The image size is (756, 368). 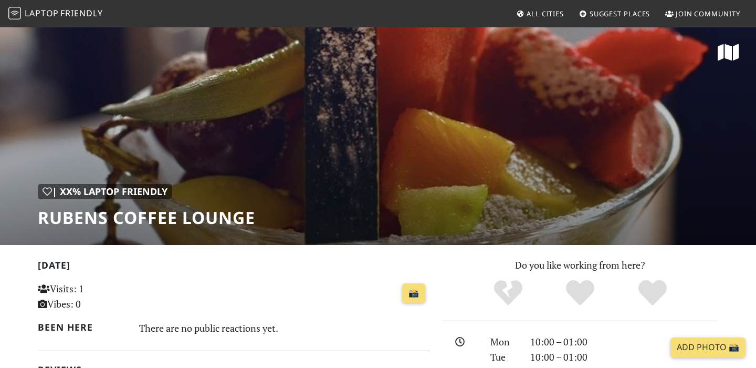 I want to click on div: Mon, so click(x=504, y=341).